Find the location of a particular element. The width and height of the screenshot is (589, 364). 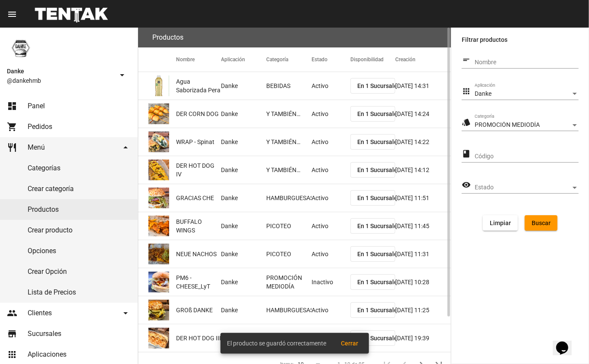

span: Sucursales is located at coordinates (45, 334).